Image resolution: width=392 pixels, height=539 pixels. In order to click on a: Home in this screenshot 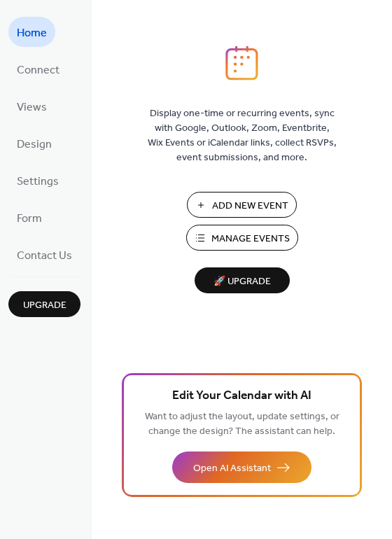, I will do `click(32, 32)`.